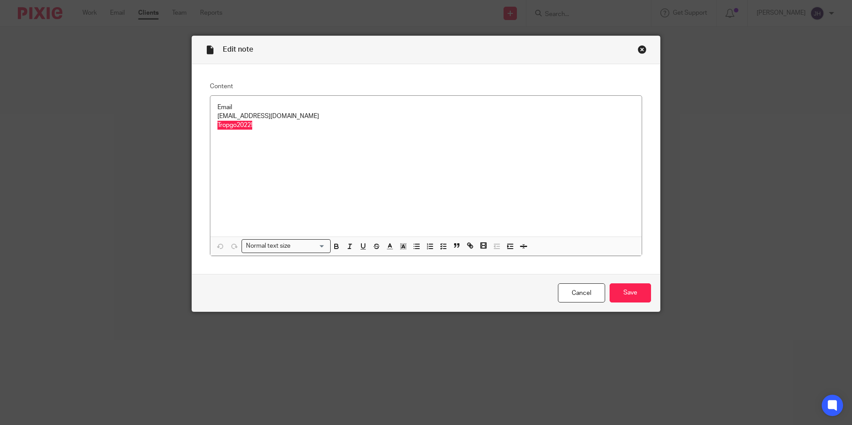 The width and height of the screenshot is (852, 425). I want to click on p: Tropgo2022!, so click(426, 125).